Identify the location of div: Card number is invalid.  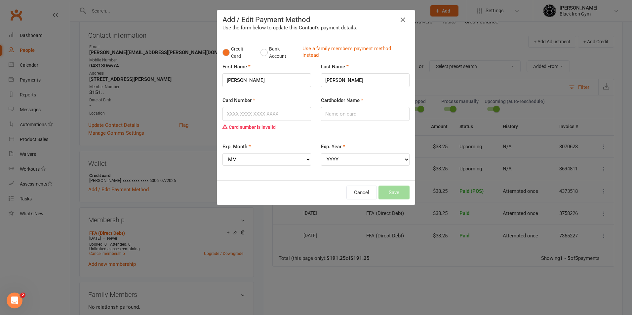
(267, 127).